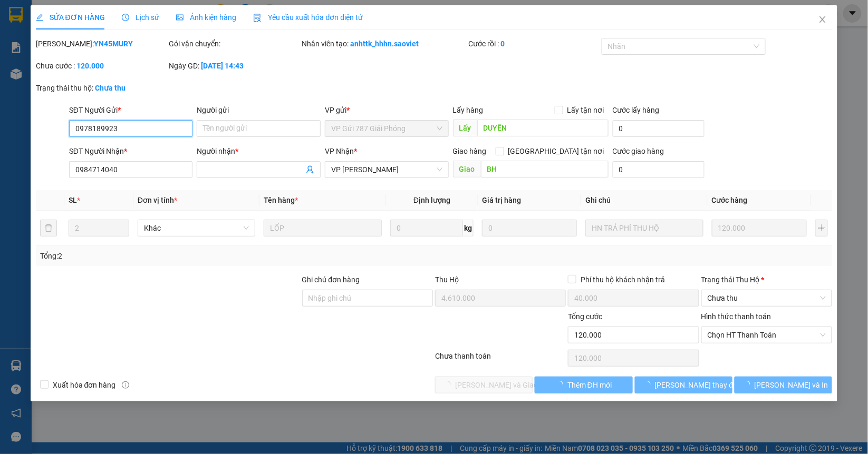  I want to click on label: Cước giao hàng, so click(639, 151).